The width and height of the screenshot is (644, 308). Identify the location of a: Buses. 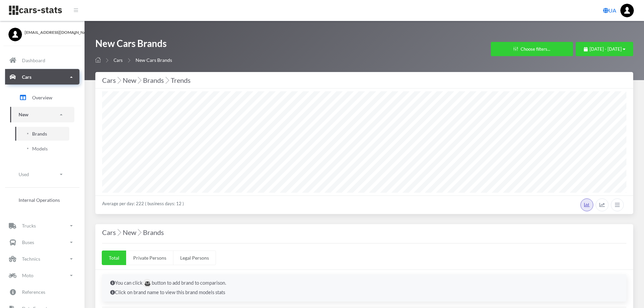
(42, 242).